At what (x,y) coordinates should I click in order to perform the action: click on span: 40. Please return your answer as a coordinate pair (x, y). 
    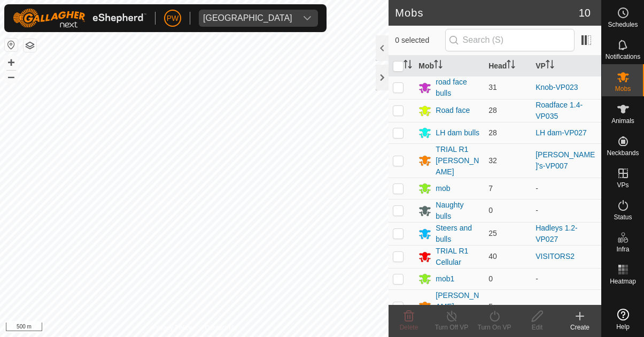
    Looking at the image, I should click on (493, 256).